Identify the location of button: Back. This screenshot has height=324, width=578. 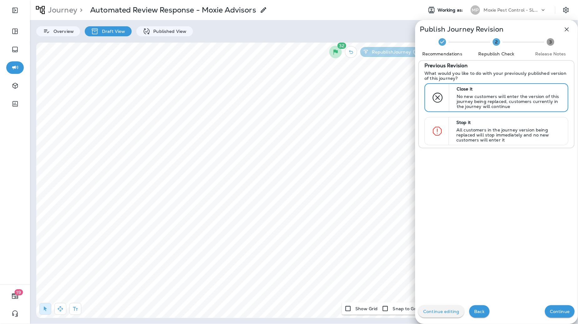
(479, 311).